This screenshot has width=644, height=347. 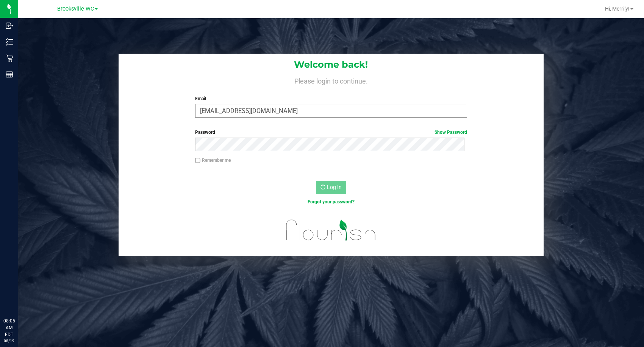 What do you see at coordinates (205, 132) in the screenshot?
I see `span: Password` at bounding box center [205, 132].